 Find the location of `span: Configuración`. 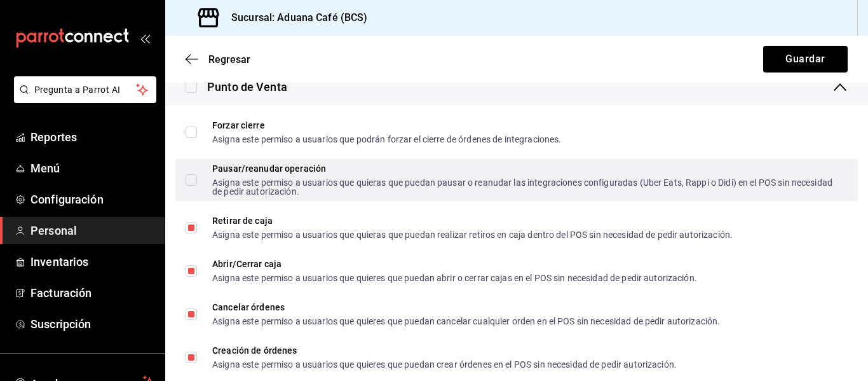

span: Configuración is located at coordinates (92, 199).